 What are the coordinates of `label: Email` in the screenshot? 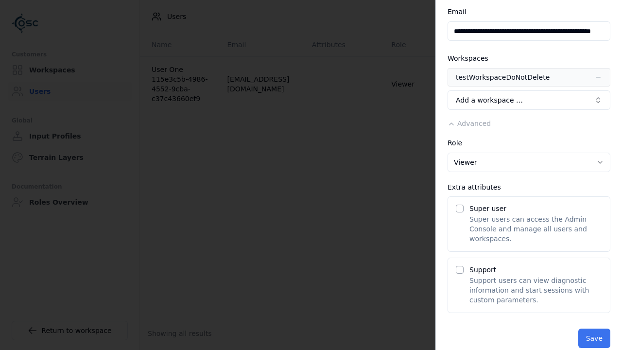 It's located at (457, 12).